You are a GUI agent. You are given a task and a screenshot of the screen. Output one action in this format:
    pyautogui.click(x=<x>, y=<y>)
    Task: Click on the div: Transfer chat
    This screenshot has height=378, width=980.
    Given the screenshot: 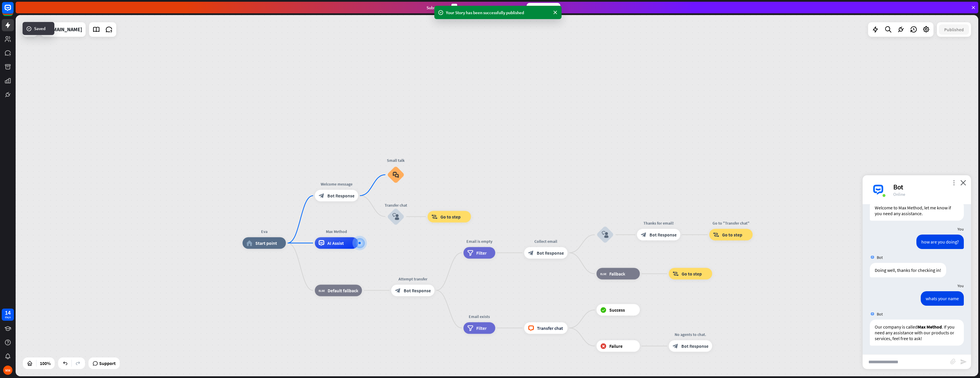 What is the action you would take?
    pyautogui.click(x=396, y=205)
    